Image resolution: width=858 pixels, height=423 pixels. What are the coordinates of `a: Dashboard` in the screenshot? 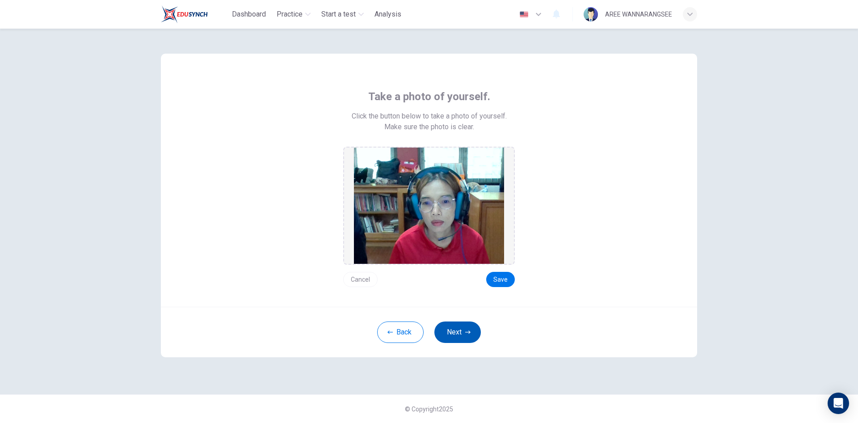 It's located at (249, 14).